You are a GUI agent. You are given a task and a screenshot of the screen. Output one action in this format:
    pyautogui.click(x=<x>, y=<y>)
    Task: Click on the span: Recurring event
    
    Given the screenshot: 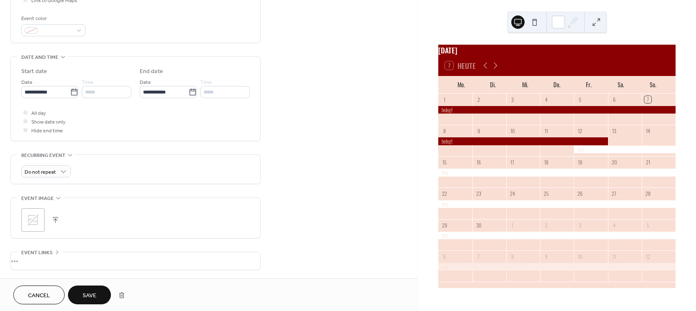 What is the action you would take?
    pyautogui.click(x=43, y=155)
    